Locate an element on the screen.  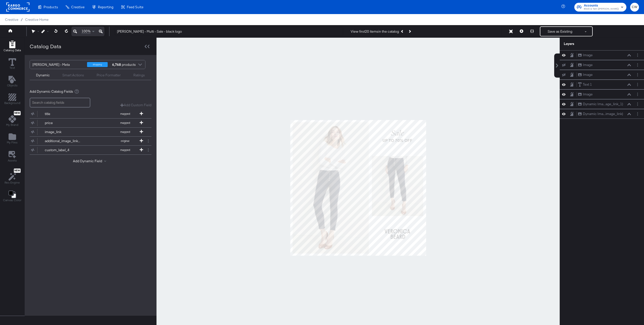
div: Price Formatter is located at coordinates (108, 75).